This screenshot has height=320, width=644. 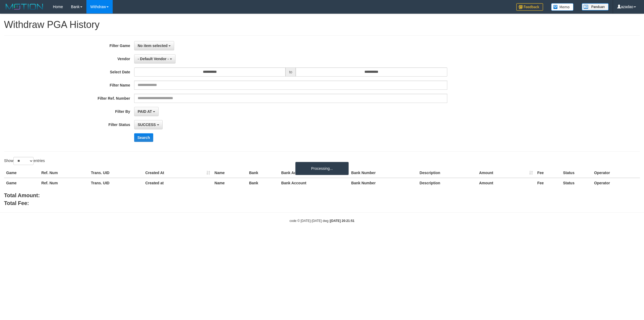 I want to click on select: Showentries, so click(x=23, y=161).